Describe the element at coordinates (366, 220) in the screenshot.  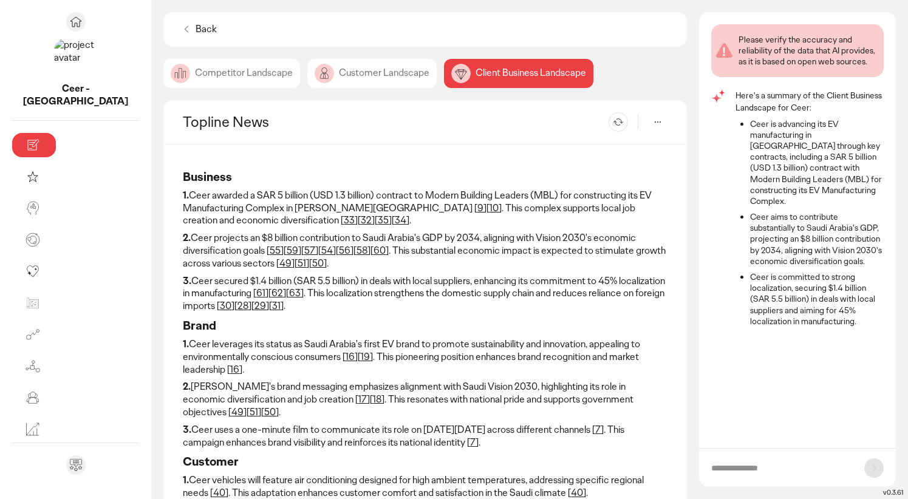
I see `a: 32` at that location.